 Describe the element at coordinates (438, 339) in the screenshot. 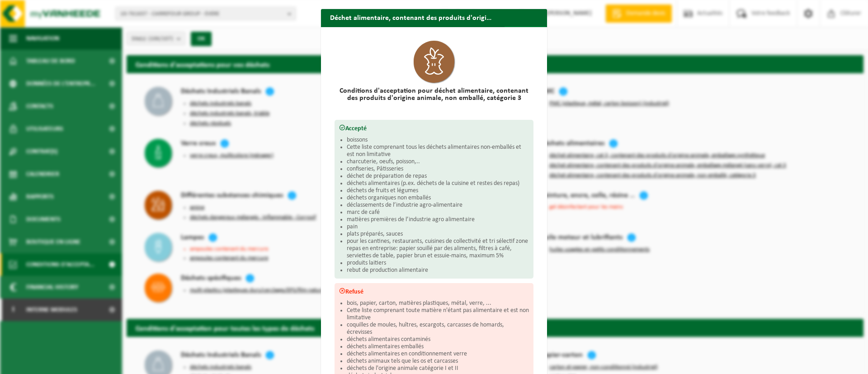

I see `li: déchets alimentaires contaminés` at that location.